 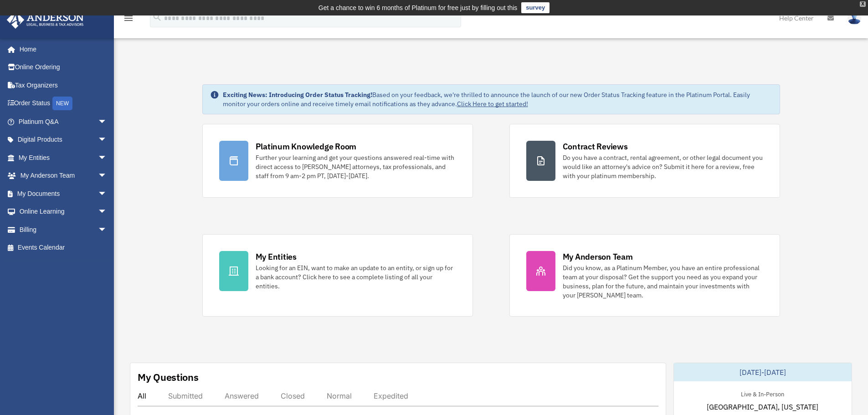 I want to click on i: menu, so click(x=129, y=18).